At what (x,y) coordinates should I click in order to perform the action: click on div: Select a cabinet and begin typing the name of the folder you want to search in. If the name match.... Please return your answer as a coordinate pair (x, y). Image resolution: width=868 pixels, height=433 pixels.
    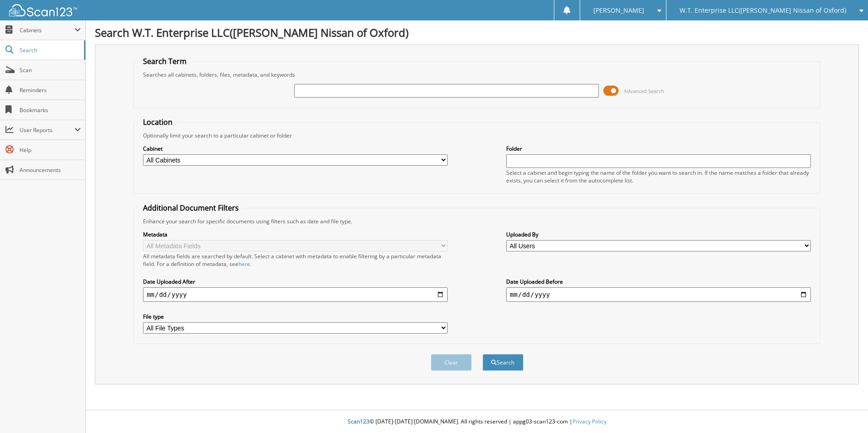
    Looking at the image, I should click on (658, 176).